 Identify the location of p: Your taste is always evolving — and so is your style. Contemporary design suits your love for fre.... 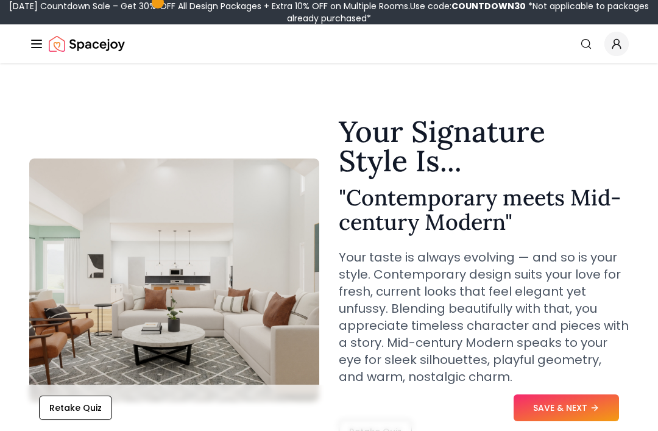
(484, 317).